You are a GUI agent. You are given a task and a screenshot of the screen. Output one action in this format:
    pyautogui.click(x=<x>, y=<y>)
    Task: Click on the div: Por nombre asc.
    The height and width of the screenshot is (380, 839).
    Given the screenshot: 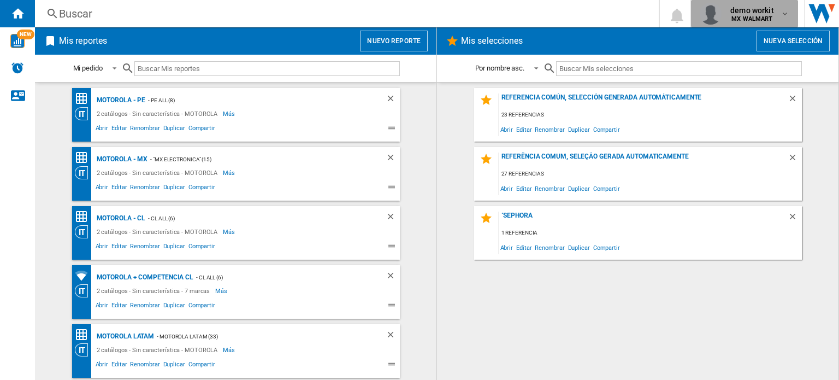 What is the action you would take?
    pyautogui.click(x=500, y=68)
    